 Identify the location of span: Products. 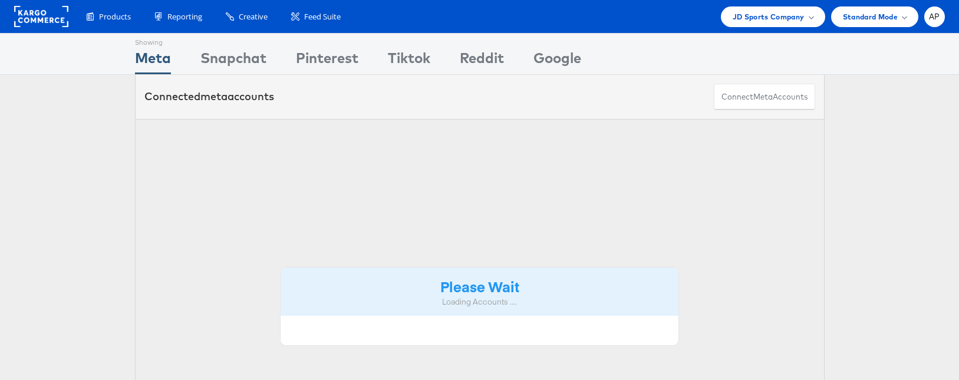
(115, 16).